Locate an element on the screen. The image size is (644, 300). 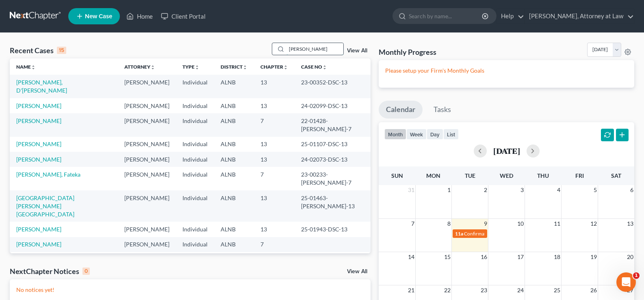
span: Fri is located at coordinates (580, 175).